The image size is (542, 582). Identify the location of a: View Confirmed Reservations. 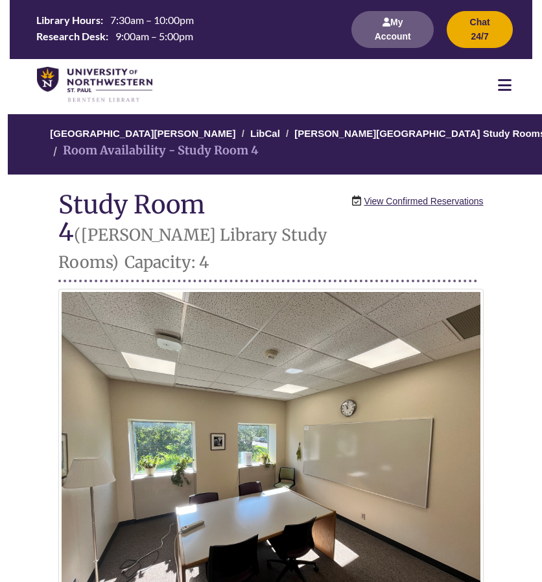
(423, 201).